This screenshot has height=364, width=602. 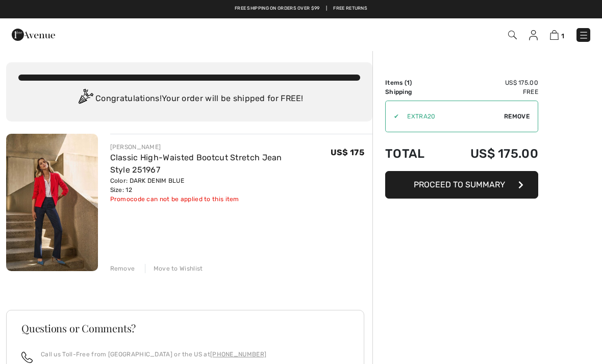 I want to click on div: Remove, so click(x=122, y=268).